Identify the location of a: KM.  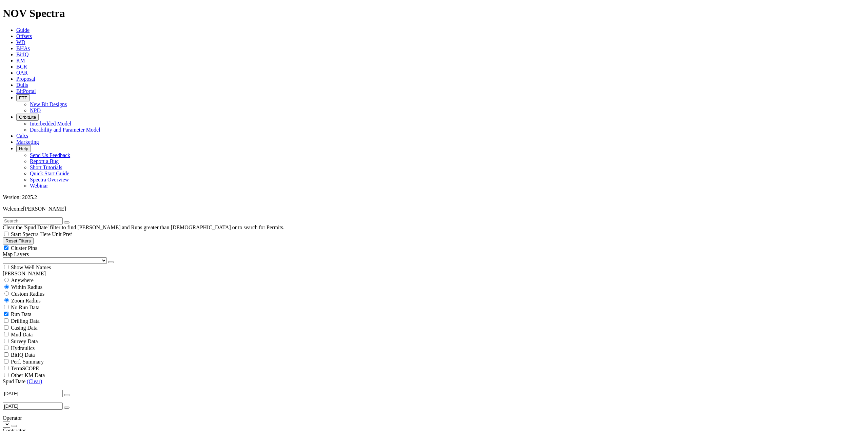
(21, 60).